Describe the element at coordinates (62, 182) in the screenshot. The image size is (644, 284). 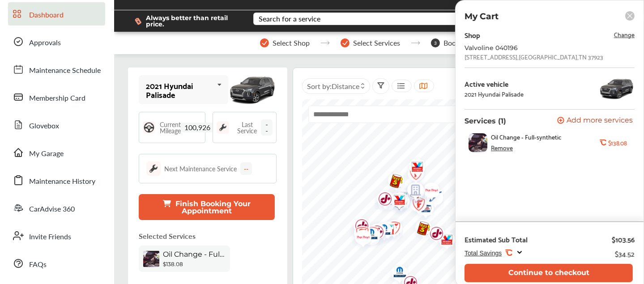
I see `span: Maintenance History` at that location.